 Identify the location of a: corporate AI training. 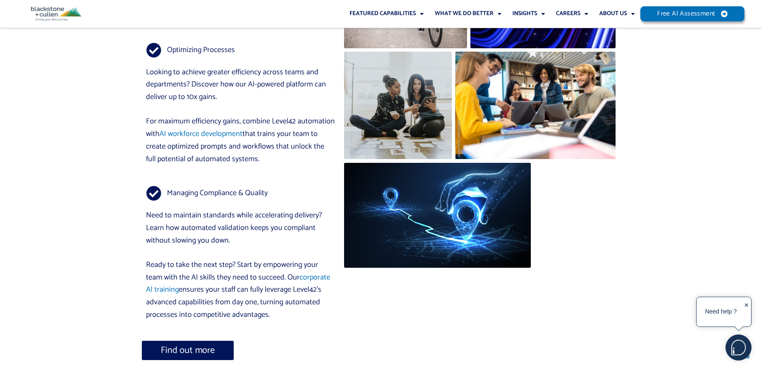
(238, 284).